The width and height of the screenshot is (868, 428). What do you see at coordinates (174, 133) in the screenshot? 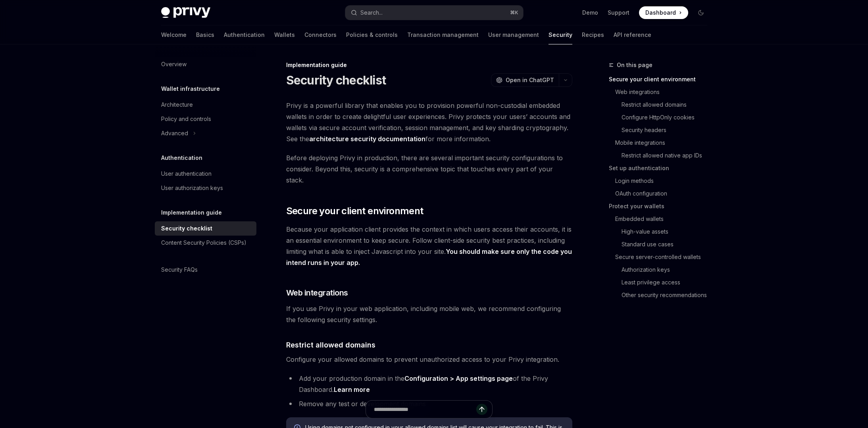
I see `div: Advanced` at bounding box center [174, 133].